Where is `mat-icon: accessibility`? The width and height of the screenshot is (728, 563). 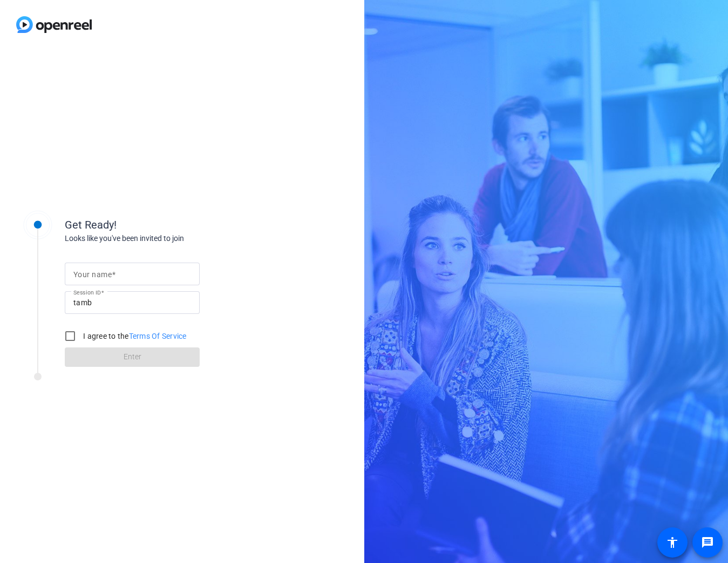 mat-icon: accessibility is located at coordinates (672, 542).